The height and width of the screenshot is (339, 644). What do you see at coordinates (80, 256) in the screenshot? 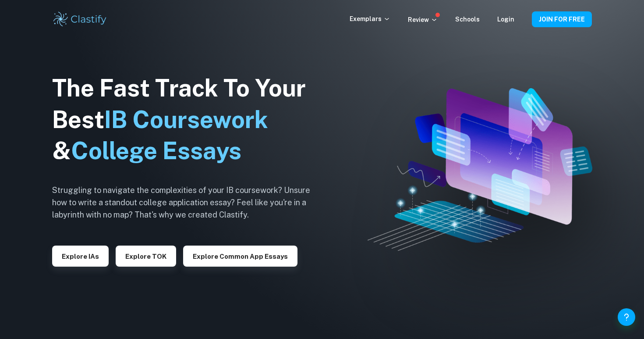
I see `button: Explore IAs` at bounding box center [80, 256].